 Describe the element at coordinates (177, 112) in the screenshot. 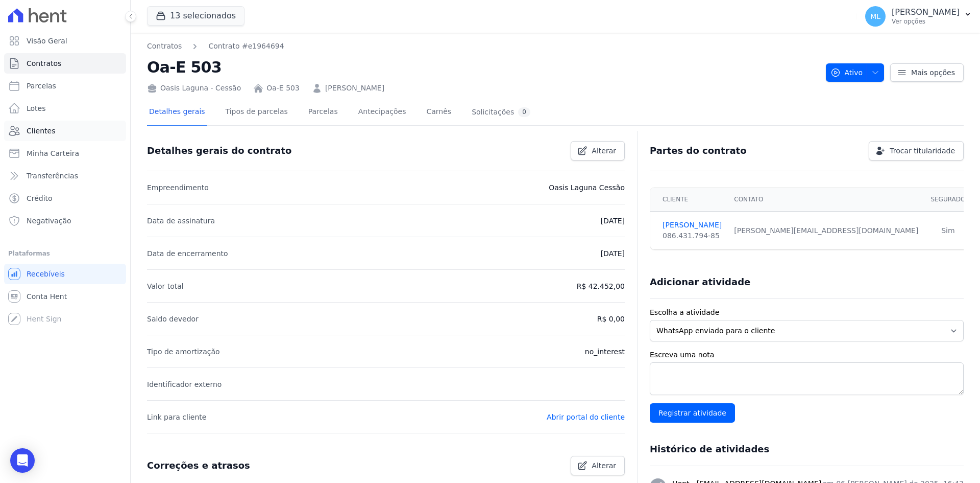

I see `a: Detalhes gerais` at that location.